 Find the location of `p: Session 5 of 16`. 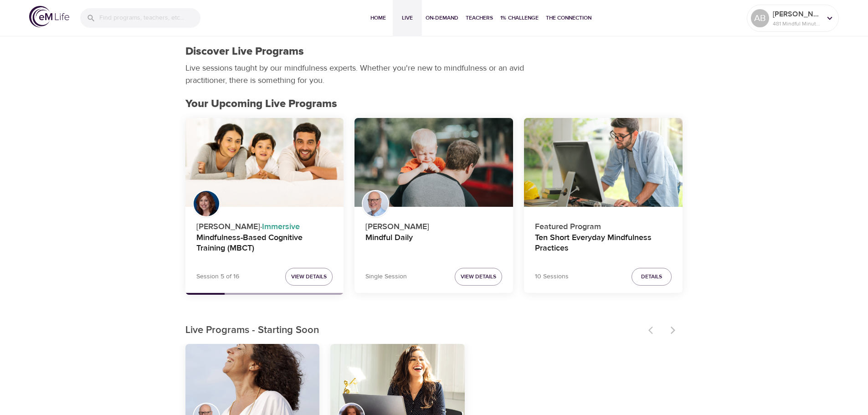

p: Session 5 of 16 is located at coordinates (217, 276).